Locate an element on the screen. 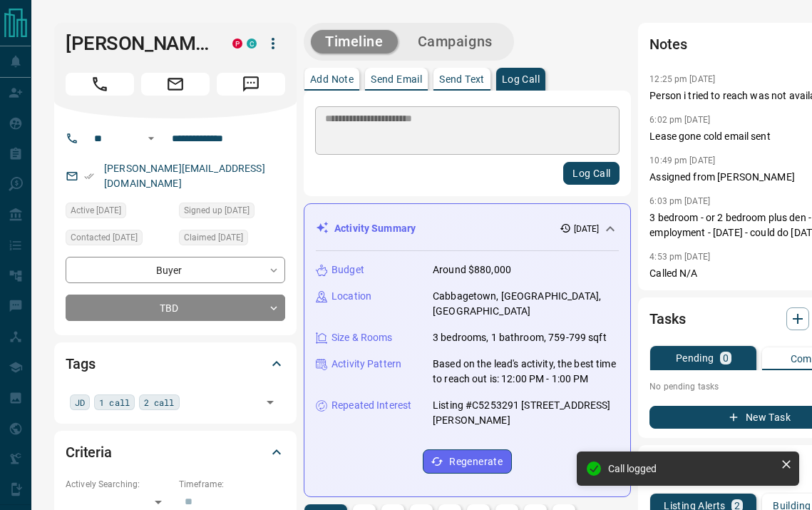  p: Pending is located at coordinates (695, 358).